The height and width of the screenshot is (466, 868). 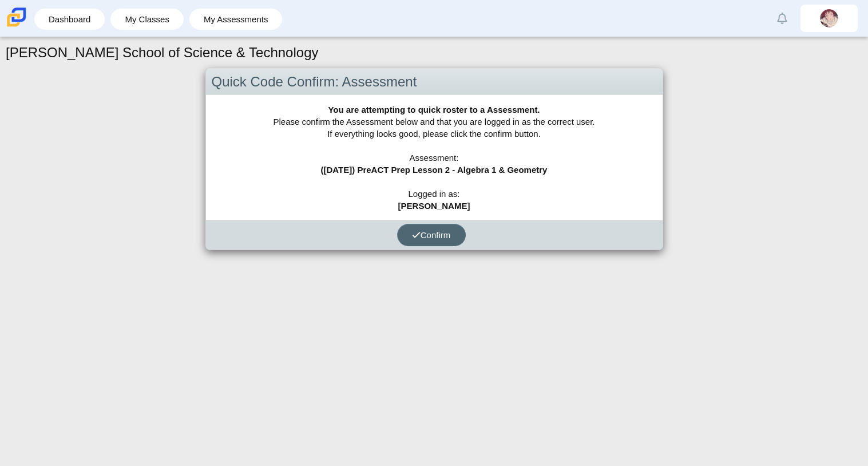 What do you see at coordinates (434, 157) in the screenshot?
I see `div: Please confirm the Assessment below and that you are logged in as the correct user. If everything...` at bounding box center [434, 157].